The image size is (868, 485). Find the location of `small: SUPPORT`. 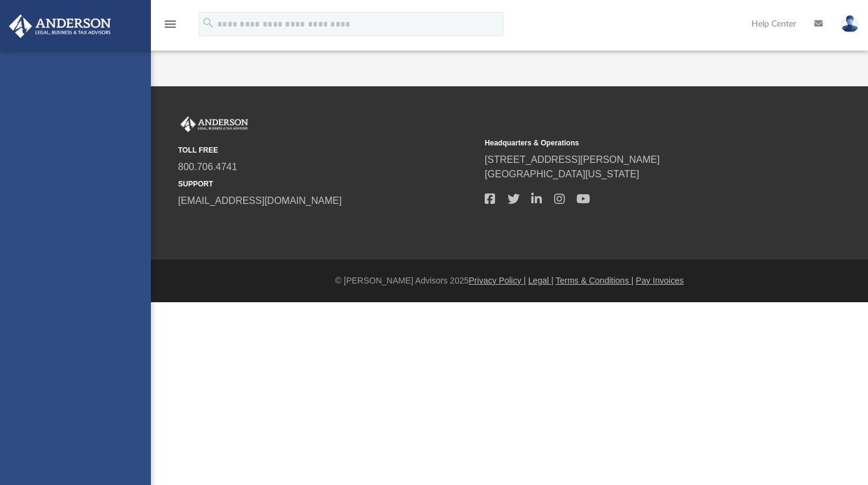

small: SUPPORT is located at coordinates (327, 184).